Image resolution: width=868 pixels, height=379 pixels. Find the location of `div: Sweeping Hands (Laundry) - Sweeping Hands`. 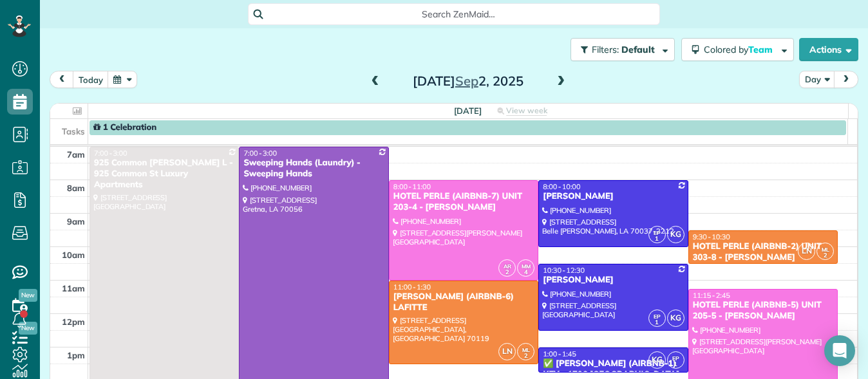

div: Sweeping Hands (Laundry) - Sweeping Hands is located at coordinates (314, 169).